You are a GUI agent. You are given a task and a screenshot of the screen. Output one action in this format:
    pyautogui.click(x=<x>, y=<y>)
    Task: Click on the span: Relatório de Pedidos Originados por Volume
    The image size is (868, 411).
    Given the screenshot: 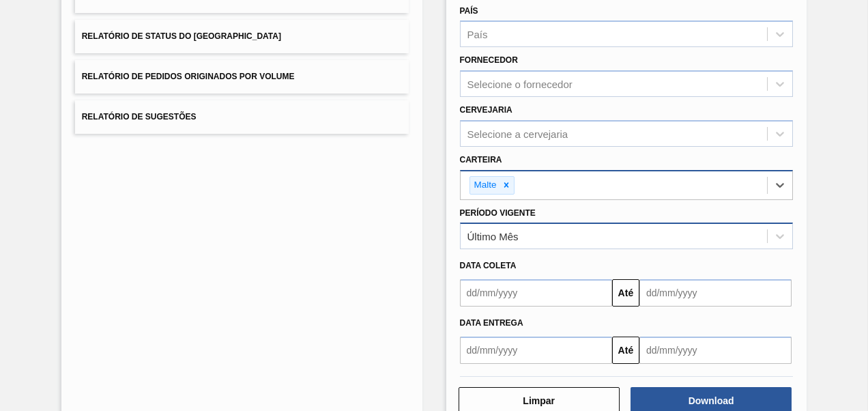 What is the action you would take?
    pyautogui.click(x=188, y=76)
    